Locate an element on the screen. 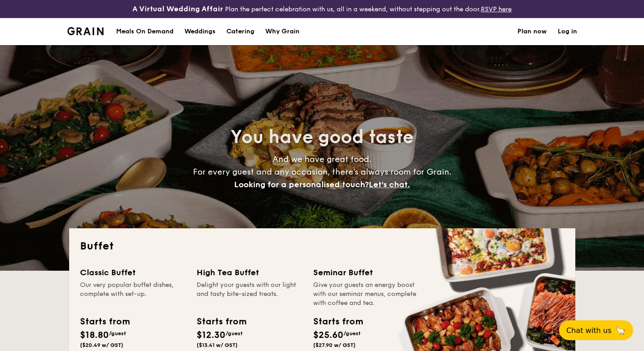  a: Weddings is located at coordinates (200, 31).